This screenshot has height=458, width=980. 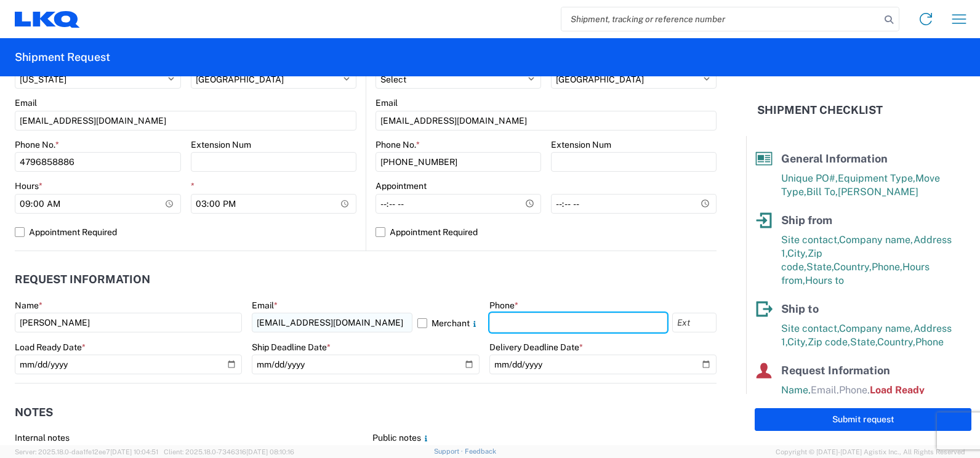 I want to click on span: Server: 2025.18.0-daa1fe12ee7, so click(x=86, y=451).